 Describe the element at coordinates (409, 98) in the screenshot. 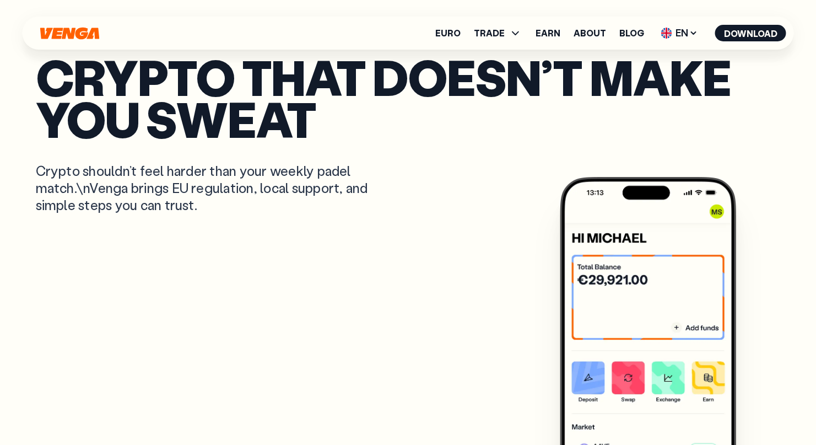

I see `p: Crypto that doesn’t make you sweat` at that location.